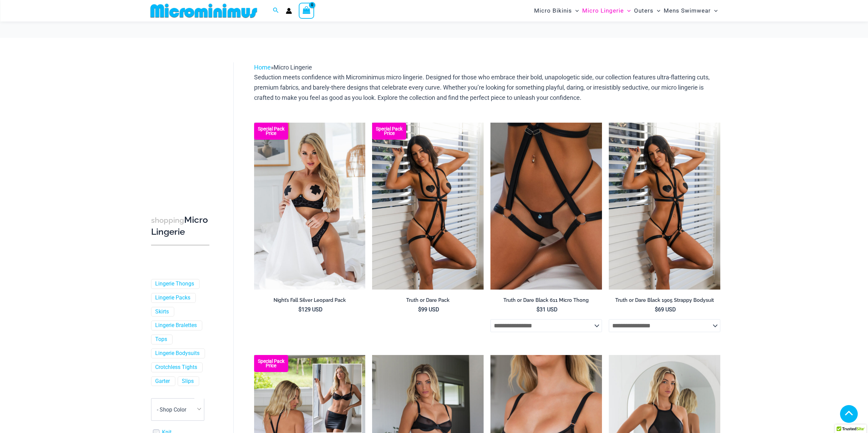 This screenshot has width=868, height=433. What do you see at coordinates (546, 206) in the screenshot?
I see `img: Truth or Dare Black Micro 02` at bounding box center [546, 206].